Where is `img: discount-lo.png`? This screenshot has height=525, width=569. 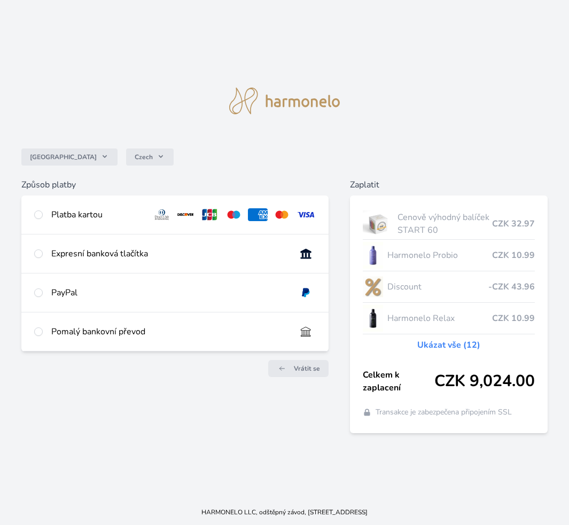 img: discount-lo.png is located at coordinates (373, 287).